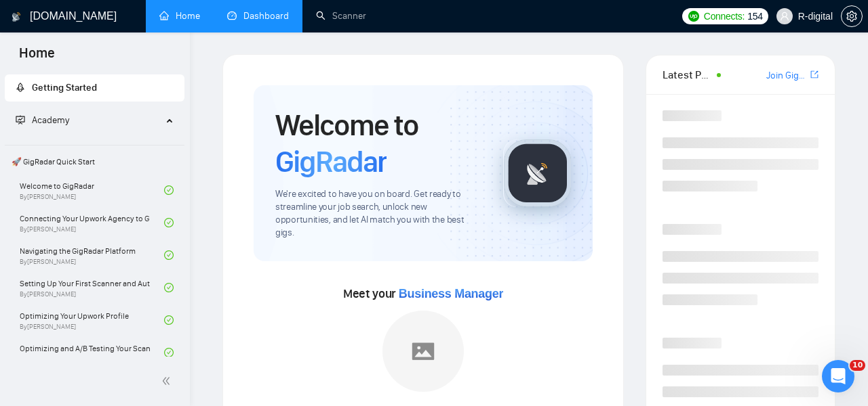  I want to click on li: Getting Started, so click(94, 88).